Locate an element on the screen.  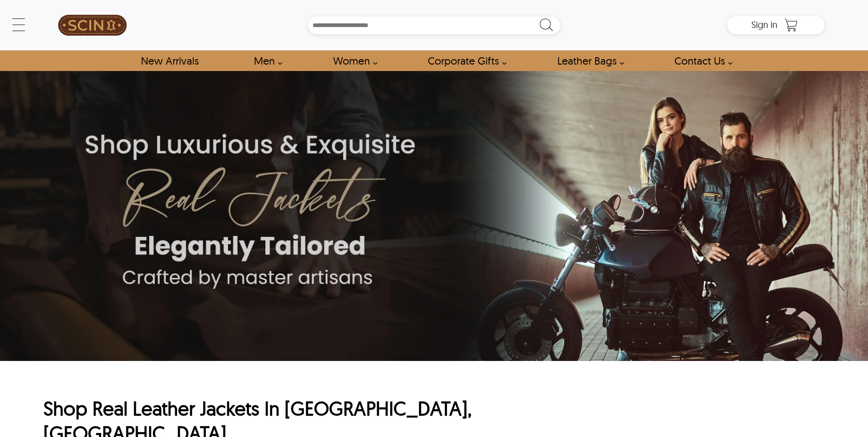
a: Shop Women Leather Jackets is located at coordinates (352, 60).